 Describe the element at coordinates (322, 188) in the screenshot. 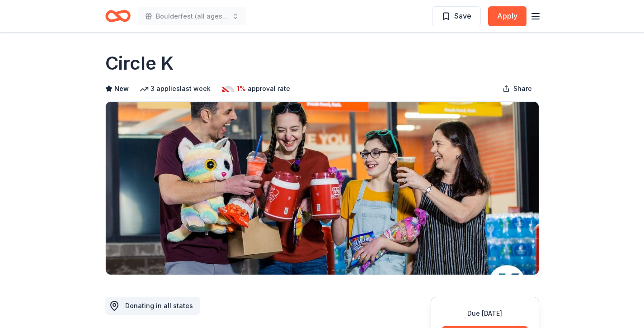

I see `img: Image for Circle K` at that location.